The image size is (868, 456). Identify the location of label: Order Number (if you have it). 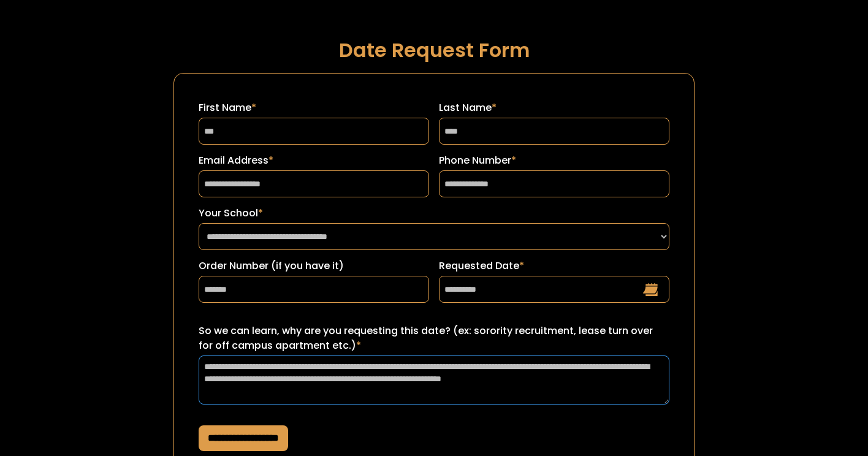
(314, 266).